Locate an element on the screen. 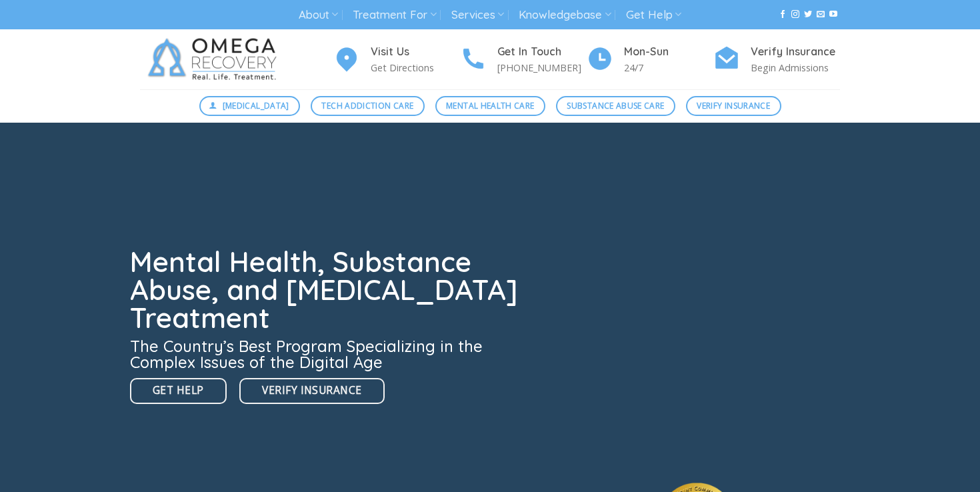  a: Treatment For is located at coordinates (394, 14).